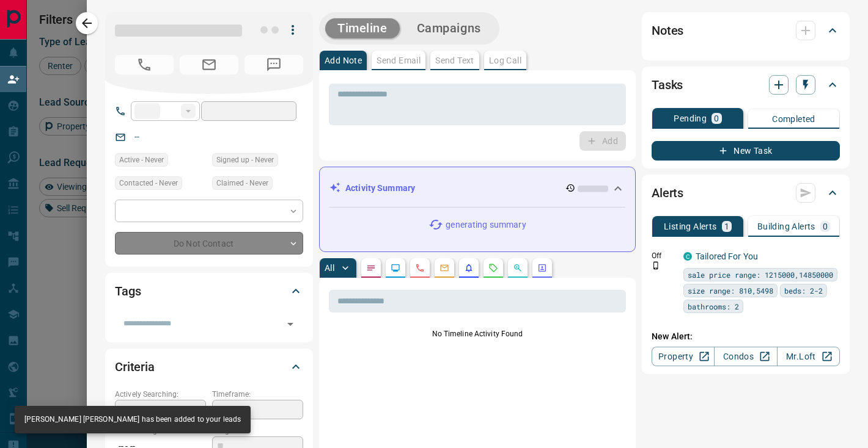 This screenshot has width=868, height=448. What do you see at coordinates (518, 268) in the screenshot?
I see `svg: Opportunities` at bounding box center [518, 268].